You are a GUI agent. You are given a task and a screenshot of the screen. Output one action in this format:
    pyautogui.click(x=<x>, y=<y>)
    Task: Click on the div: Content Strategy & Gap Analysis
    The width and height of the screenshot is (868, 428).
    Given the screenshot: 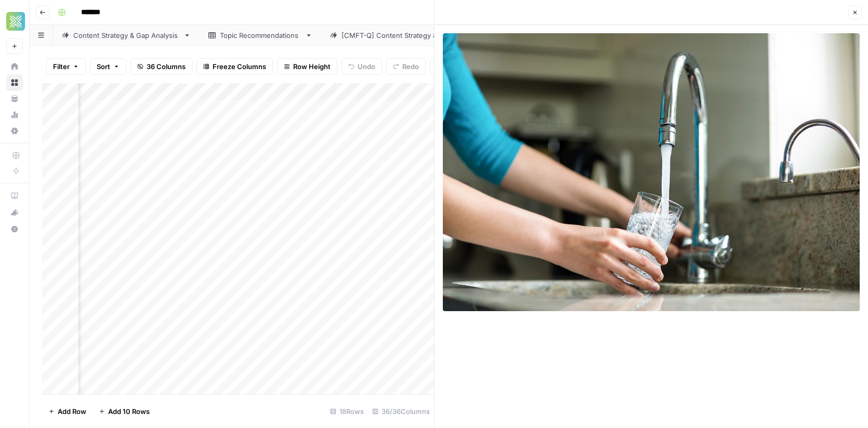 What is the action you would take?
    pyautogui.click(x=126, y=35)
    